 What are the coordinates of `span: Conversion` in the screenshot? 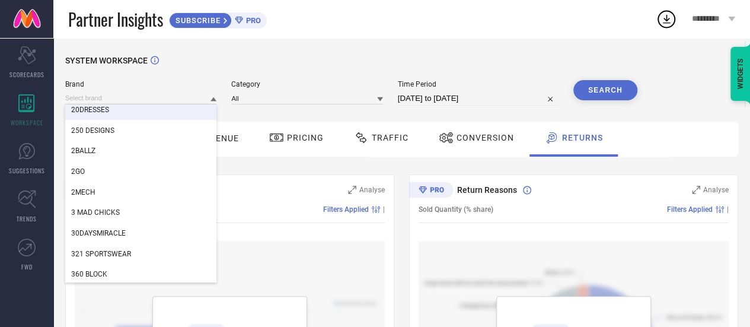 It's located at (485, 138).